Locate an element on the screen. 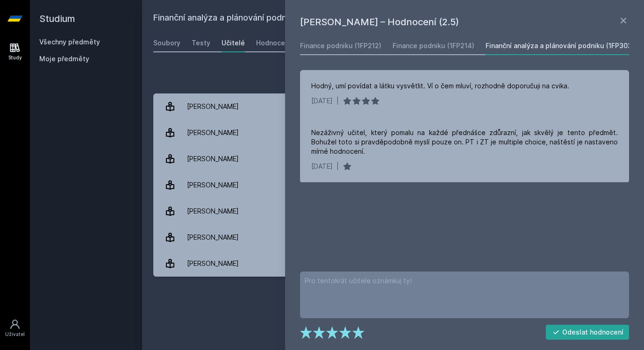 Image resolution: width=644 pixels, height=350 pixels. div: Nezáživný učitel, který pomalu na každé přednášce zdůrazní, jak skvělý je tento předmět. Bohužel ... is located at coordinates (465, 142).